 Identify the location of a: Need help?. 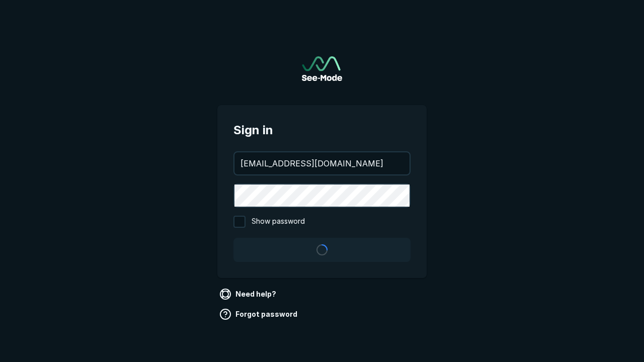
(248, 294).